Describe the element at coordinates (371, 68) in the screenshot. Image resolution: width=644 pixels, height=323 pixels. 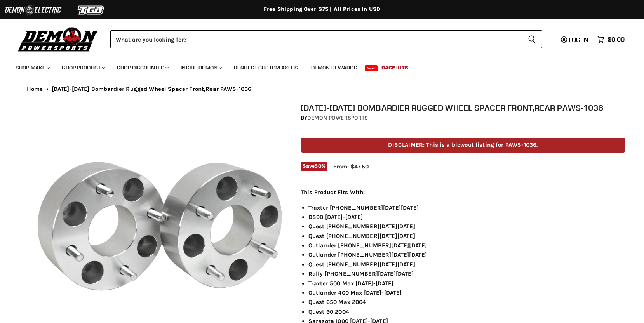
I see `span: New!` at that location.